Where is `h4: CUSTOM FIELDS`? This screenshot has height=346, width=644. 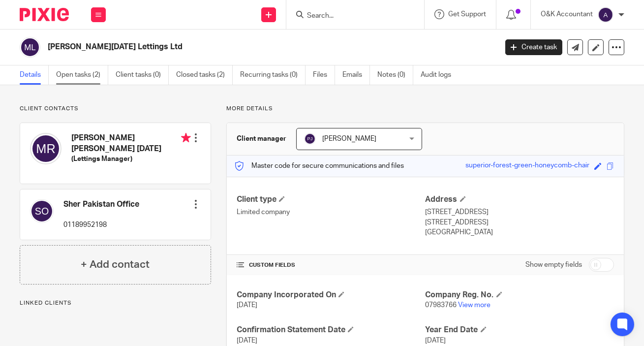
h4: CUSTOM FIELDS is located at coordinates (331, 265).